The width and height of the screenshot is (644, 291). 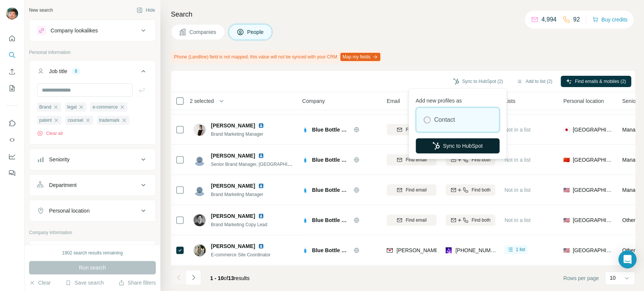 What do you see at coordinates (75, 120) in the screenshot?
I see `span: counsel` at bounding box center [75, 120].